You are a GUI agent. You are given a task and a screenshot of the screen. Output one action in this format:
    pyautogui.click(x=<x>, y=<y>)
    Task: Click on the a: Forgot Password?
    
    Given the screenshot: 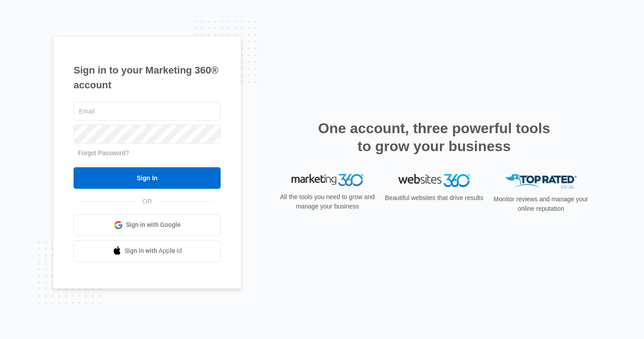 What is the action you would take?
    pyautogui.click(x=104, y=153)
    